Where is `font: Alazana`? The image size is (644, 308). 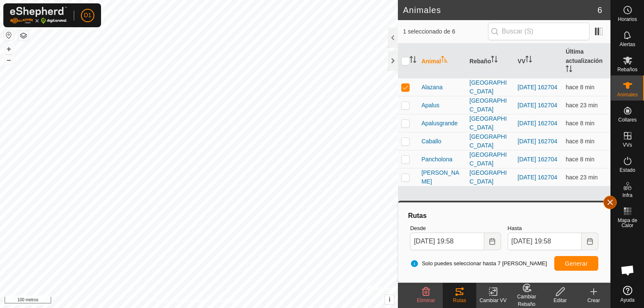
font: Alazana is located at coordinates (432, 87).